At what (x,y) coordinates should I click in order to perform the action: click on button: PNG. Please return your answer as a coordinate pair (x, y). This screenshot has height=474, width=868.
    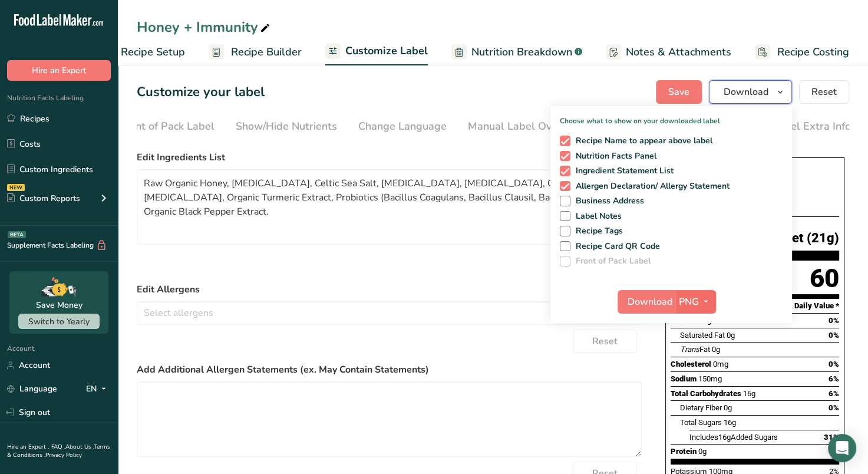
    Looking at the image, I should click on (695, 302).